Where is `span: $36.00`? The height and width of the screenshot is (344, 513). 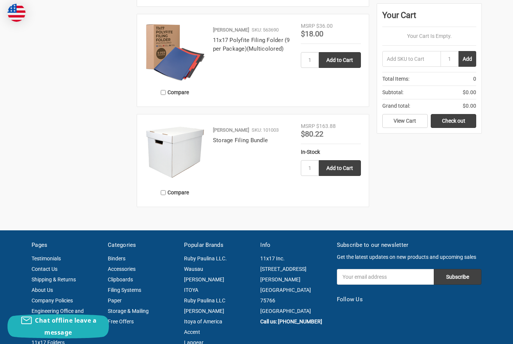
span: $36.00 is located at coordinates (324, 26).